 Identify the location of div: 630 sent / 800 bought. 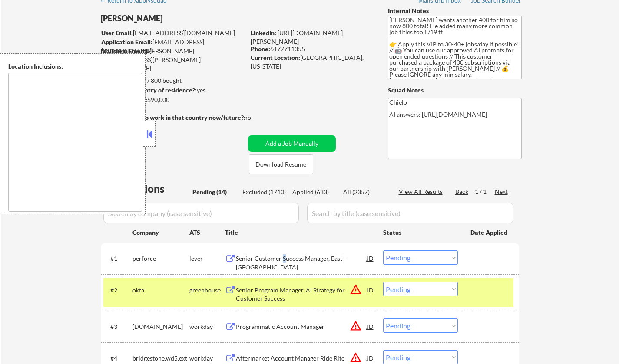
(172, 81).